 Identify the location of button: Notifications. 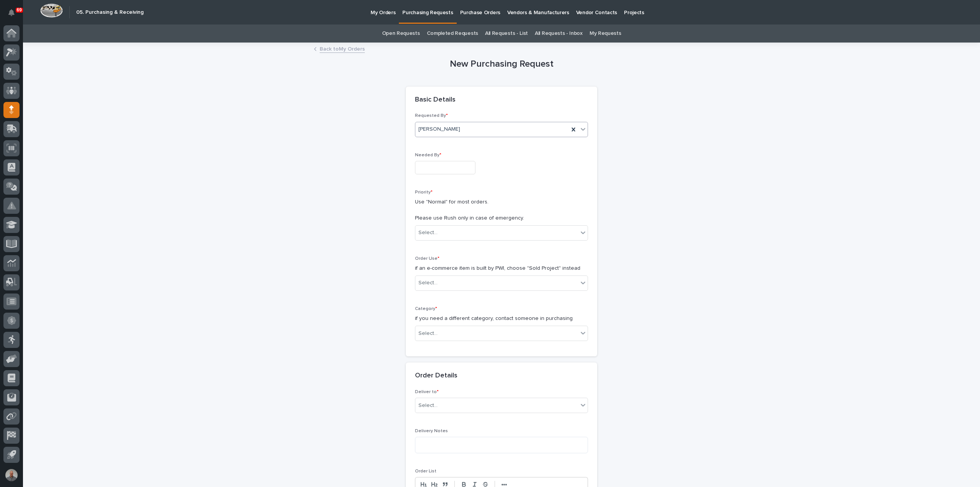
(11, 13).